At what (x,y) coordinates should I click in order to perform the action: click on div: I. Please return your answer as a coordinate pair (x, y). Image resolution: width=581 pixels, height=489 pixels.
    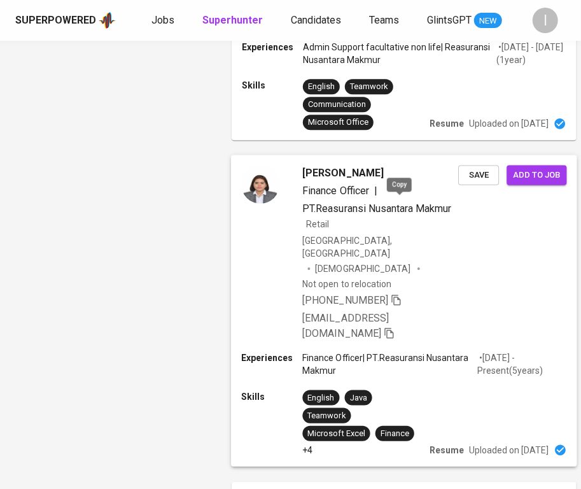
    Looking at the image, I should click on (546, 20).